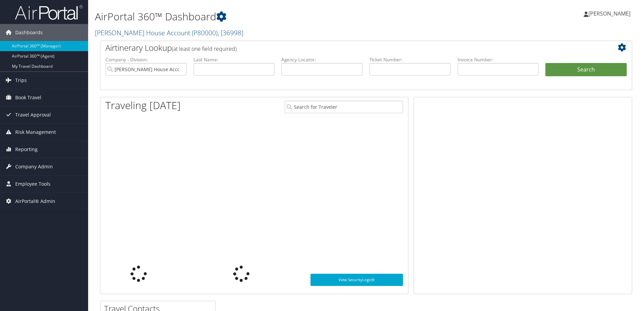 This screenshot has height=311, width=644. I want to click on span: (at least one field required), so click(204, 49).